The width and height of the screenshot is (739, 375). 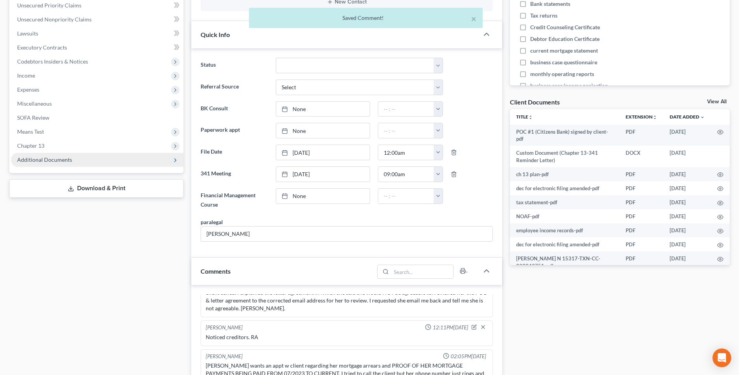 What do you see at coordinates (565, 230) in the screenshot?
I see `td: employee income records-pdf` at bounding box center [565, 230].